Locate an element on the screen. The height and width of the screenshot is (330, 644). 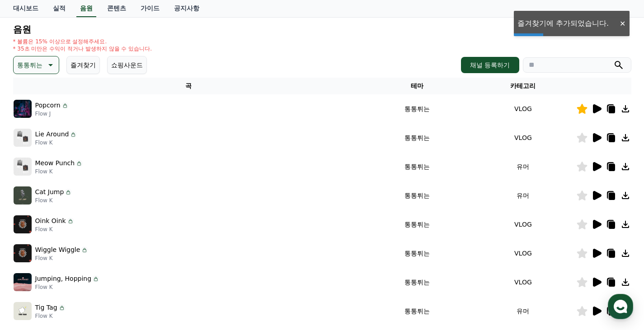
p: Jumping, Hopping is located at coordinates (63, 279).